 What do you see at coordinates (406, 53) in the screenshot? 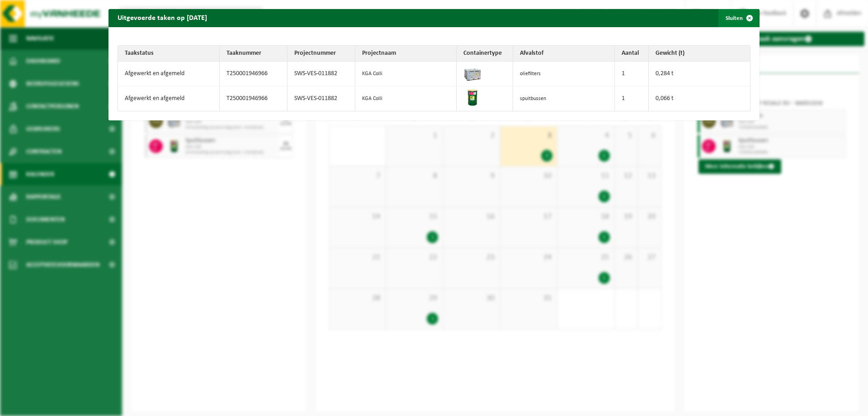
I see `th: Projectnaam` at bounding box center [406, 53].